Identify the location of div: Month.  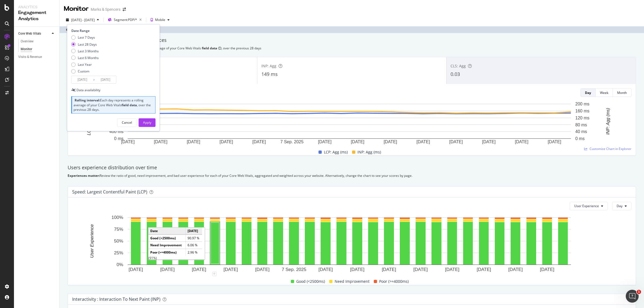
(623, 93).